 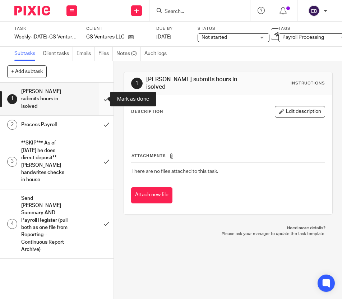 What do you see at coordinates (196, 12) in the screenshot?
I see `input: Search` at bounding box center [196, 12].